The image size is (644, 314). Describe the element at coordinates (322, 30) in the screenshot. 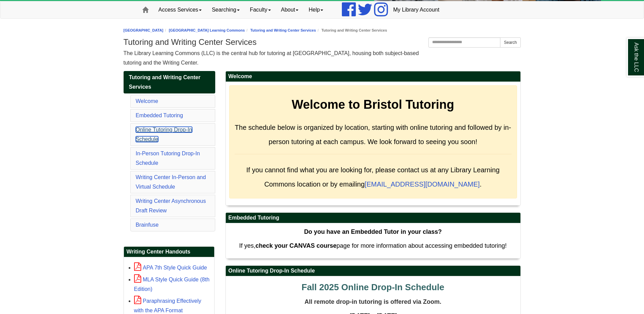

I see `nav: breadcrumb` at that location.